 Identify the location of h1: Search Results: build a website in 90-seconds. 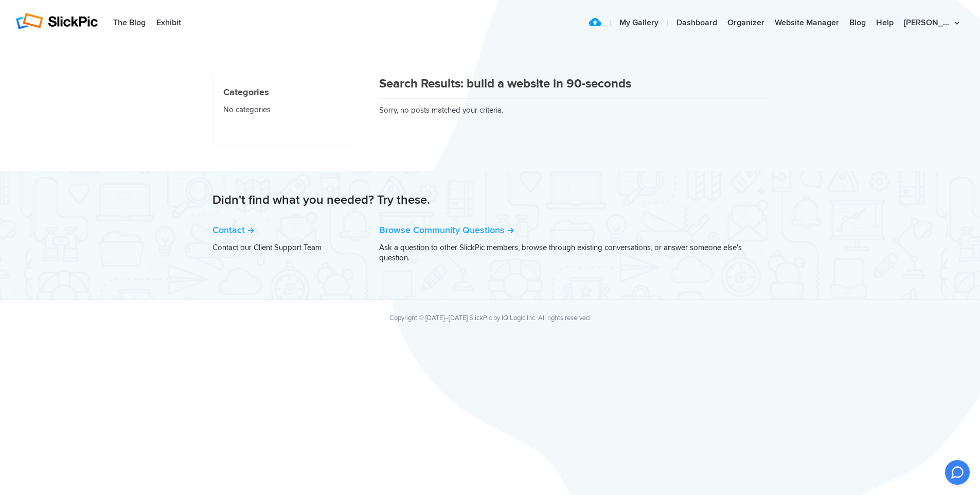
(573, 86).